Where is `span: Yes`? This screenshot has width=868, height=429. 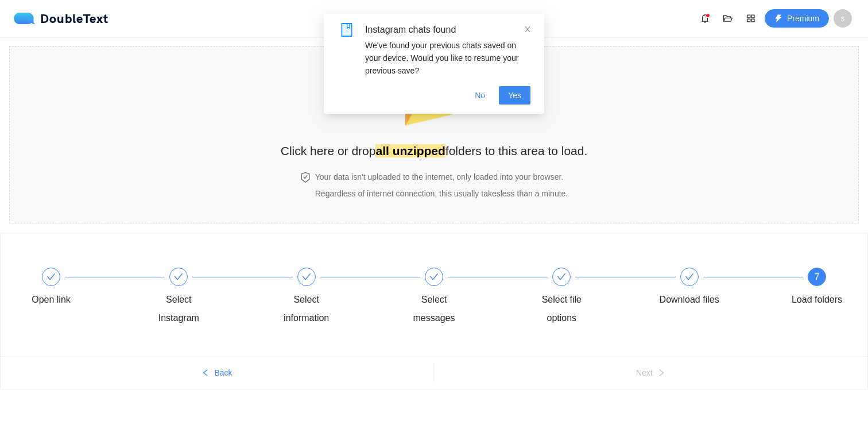 span: Yes is located at coordinates (514, 95).